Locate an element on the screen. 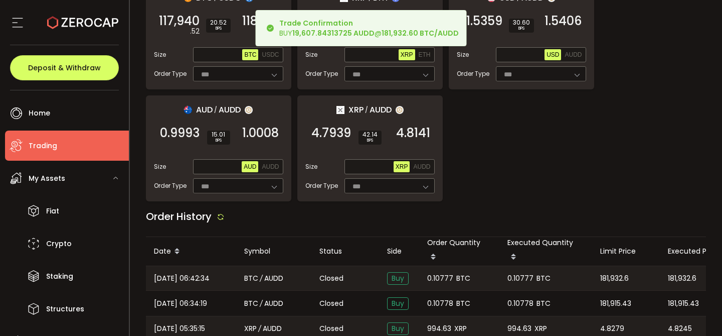 The image size is (722, 336). span: Crypto is located at coordinates (59, 243).